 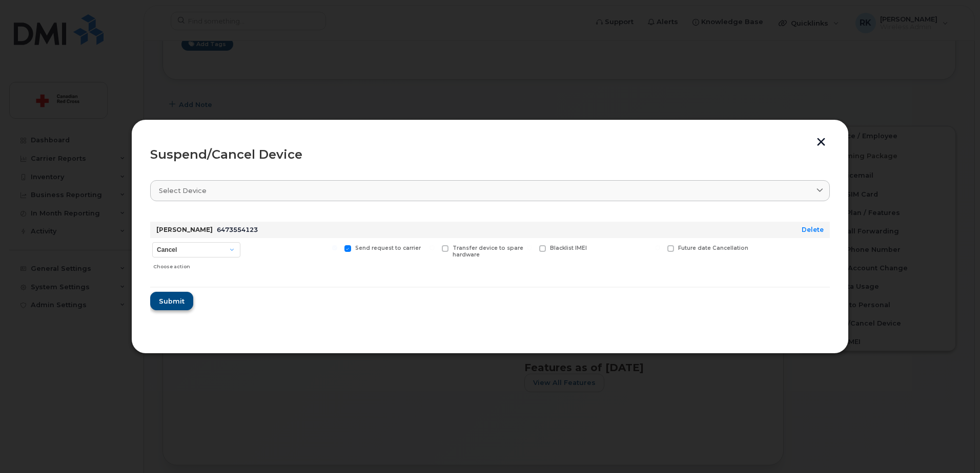 I want to click on a: Select device, so click(x=490, y=190).